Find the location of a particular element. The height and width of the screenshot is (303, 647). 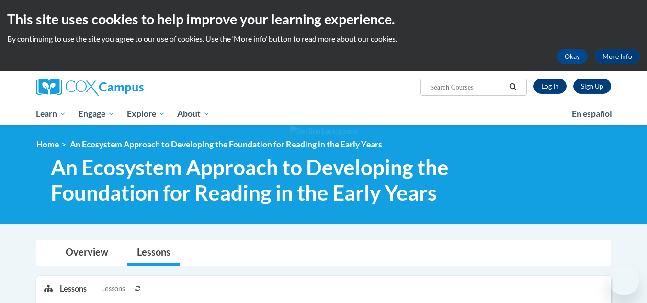

a: About is located at coordinates (194, 114).